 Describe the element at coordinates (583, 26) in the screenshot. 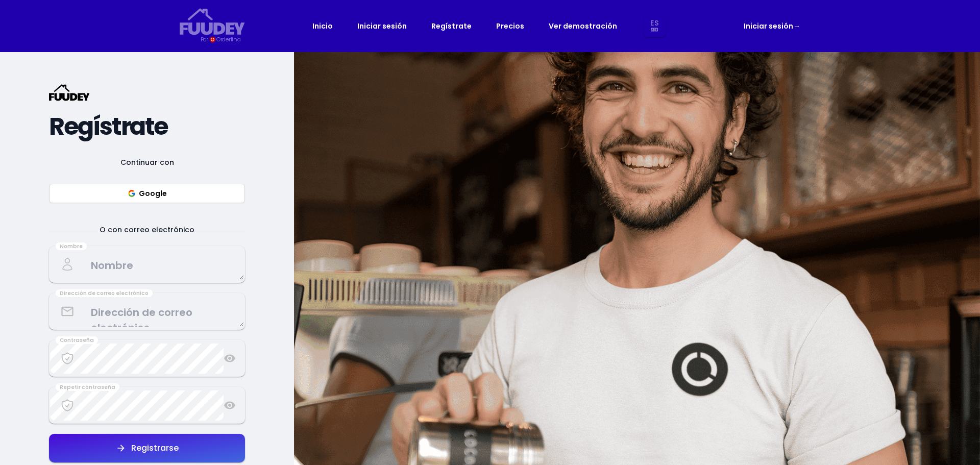

I see `font: Ver demostración` at that location.